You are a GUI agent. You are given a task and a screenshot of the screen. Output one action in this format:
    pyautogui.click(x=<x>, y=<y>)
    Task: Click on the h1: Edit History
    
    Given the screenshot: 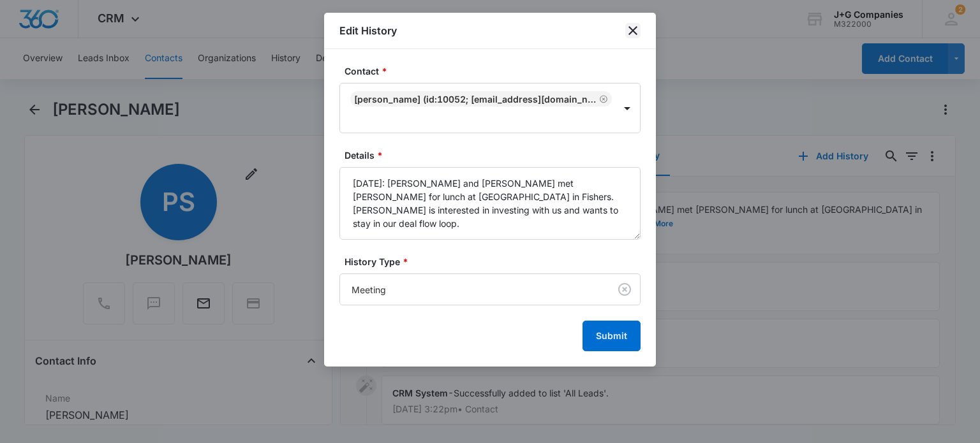 What is the action you would take?
    pyautogui.click(x=368, y=31)
    